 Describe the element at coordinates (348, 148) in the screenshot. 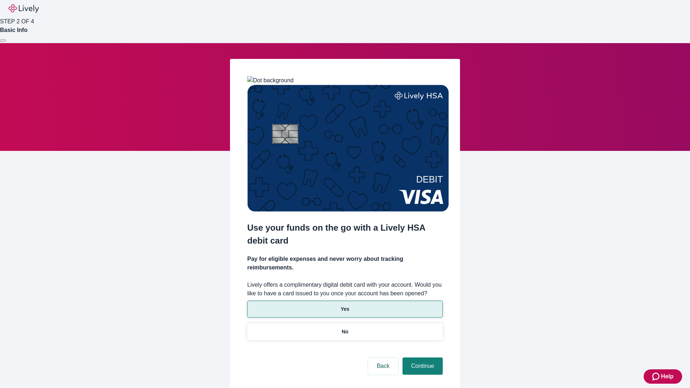

I see `img: Debit card` at that location.